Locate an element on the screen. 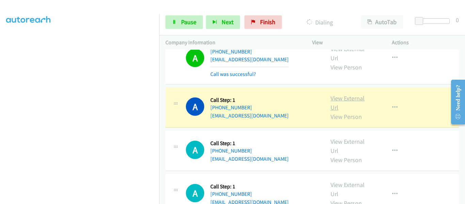 This screenshot has height=204, width=465. p: View is located at coordinates (346, 43).